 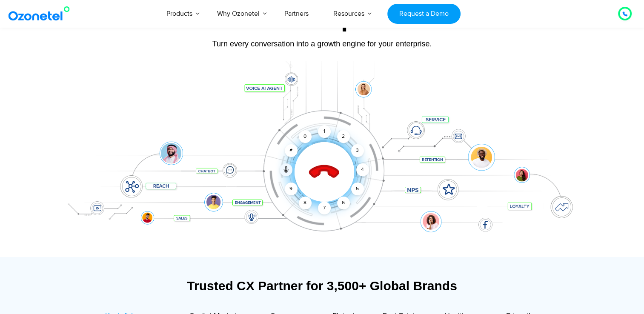 I want to click on div: 3, so click(x=357, y=151).